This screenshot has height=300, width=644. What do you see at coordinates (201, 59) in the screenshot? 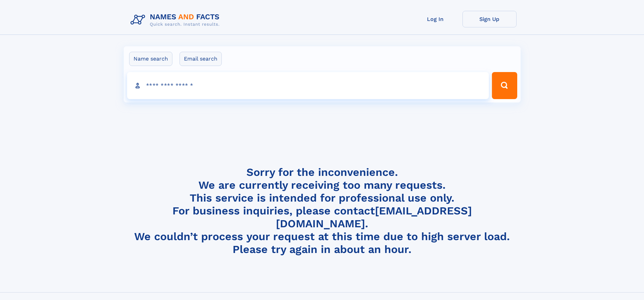
I see `label: Email search` at bounding box center [201, 59].